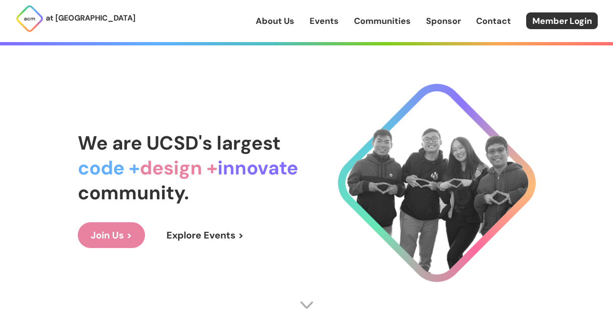 The image size is (613, 336). I want to click on a: Member Login, so click(562, 21).